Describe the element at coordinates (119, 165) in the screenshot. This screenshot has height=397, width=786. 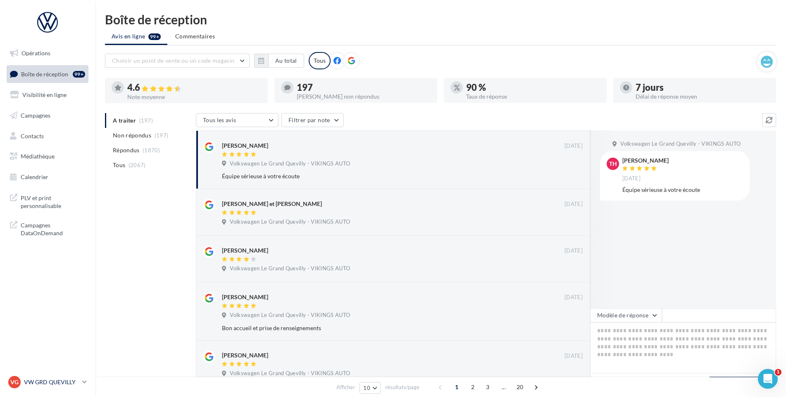
I see `span: Tous` at that location.